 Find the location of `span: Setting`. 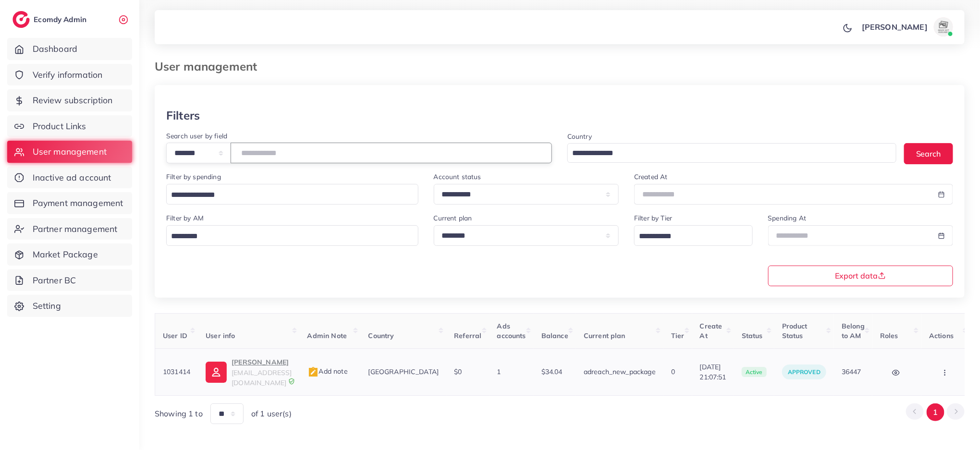

span: Setting is located at coordinates (46, 306).